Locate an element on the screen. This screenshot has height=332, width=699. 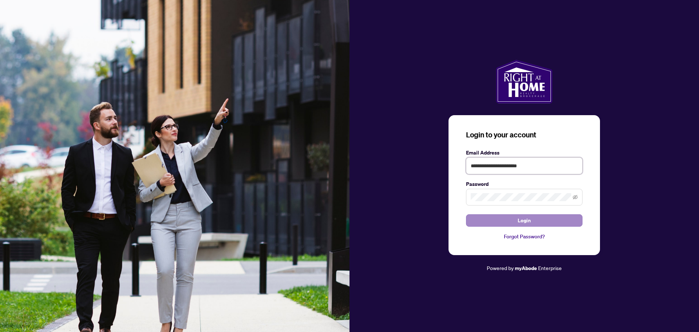
span: Login is located at coordinates (524, 220).